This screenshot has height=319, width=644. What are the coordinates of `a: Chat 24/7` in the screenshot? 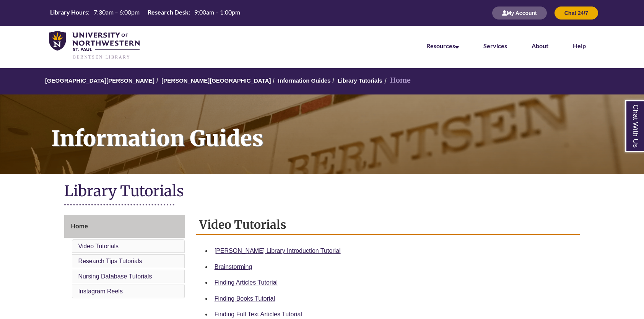 It's located at (576, 13).